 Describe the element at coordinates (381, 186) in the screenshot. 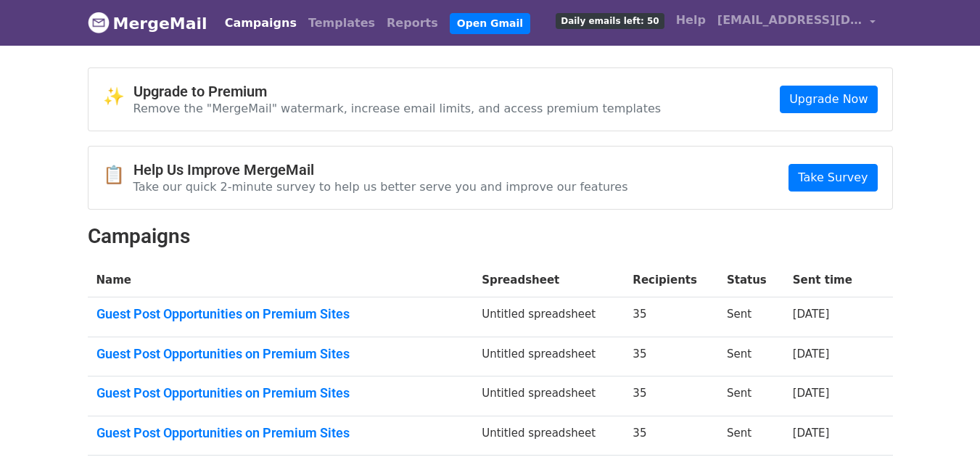

I see `p: Take our quick 2-minute survey to help us better serve you and improve our features` at that location.